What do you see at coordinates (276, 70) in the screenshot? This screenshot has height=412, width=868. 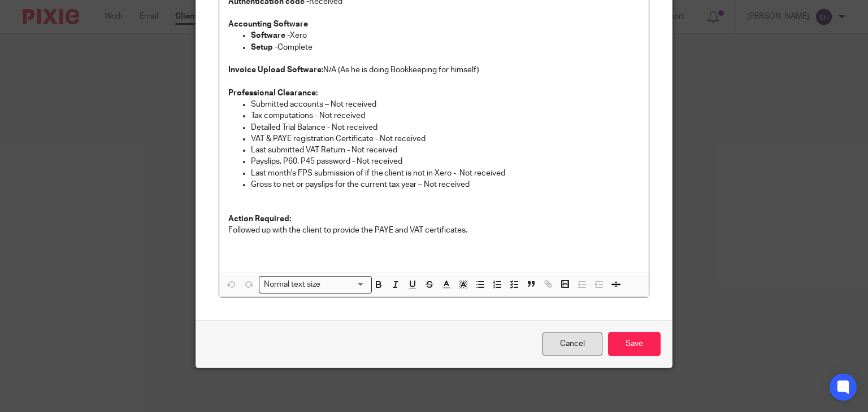 I see `strong: Invoice Upload Software:` at bounding box center [276, 70].